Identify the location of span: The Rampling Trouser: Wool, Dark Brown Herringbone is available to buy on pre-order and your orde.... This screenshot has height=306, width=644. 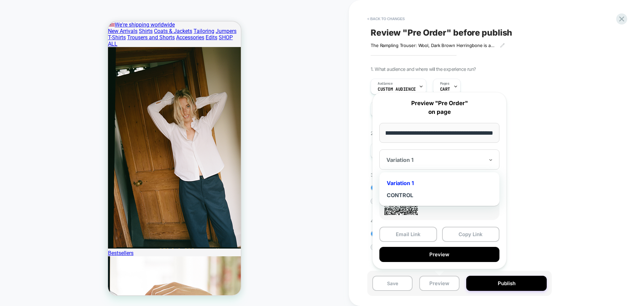
(433, 45).